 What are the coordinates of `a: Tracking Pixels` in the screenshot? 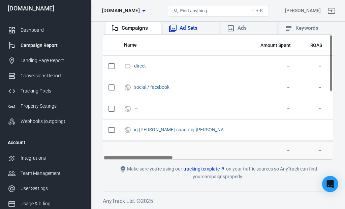 It's located at (45, 91).